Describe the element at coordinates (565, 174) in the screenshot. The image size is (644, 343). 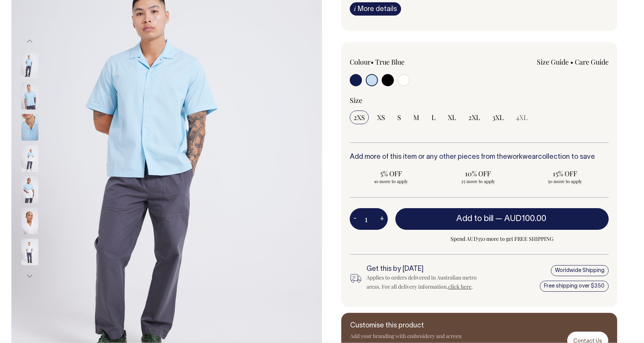
I see `span: 15% OFF` at that location.